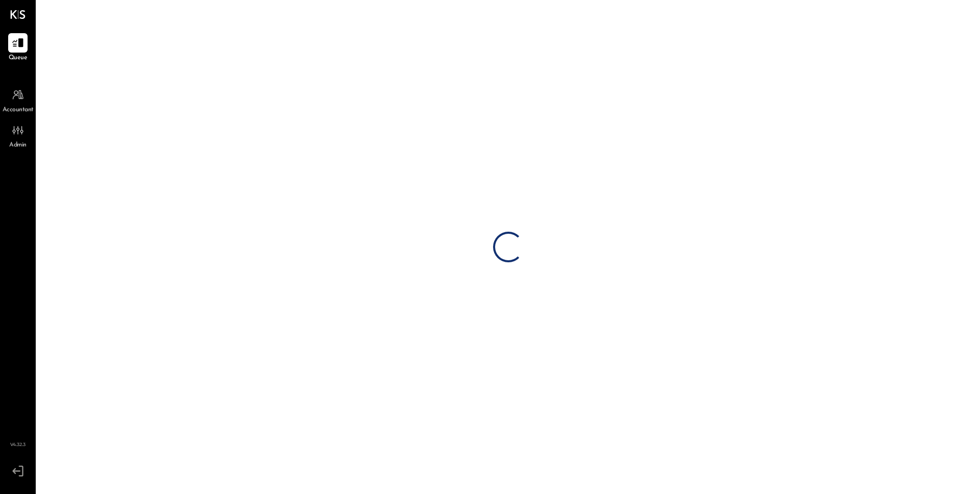 This screenshot has width=980, height=494. Describe the element at coordinates (18, 135) in the screenshot. I see `a: Admin` at that location.